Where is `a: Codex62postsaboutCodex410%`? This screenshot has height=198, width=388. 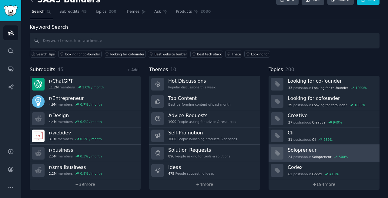 a: Codex62postsaboutCodex410% is located at coordinates (324, 171).